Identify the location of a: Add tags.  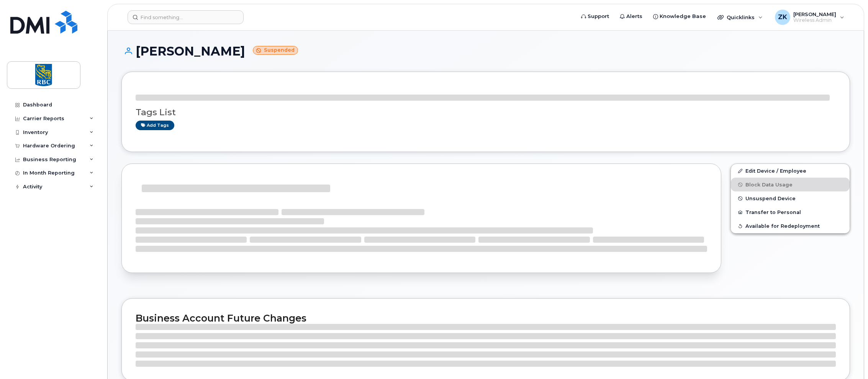
(155, 125).